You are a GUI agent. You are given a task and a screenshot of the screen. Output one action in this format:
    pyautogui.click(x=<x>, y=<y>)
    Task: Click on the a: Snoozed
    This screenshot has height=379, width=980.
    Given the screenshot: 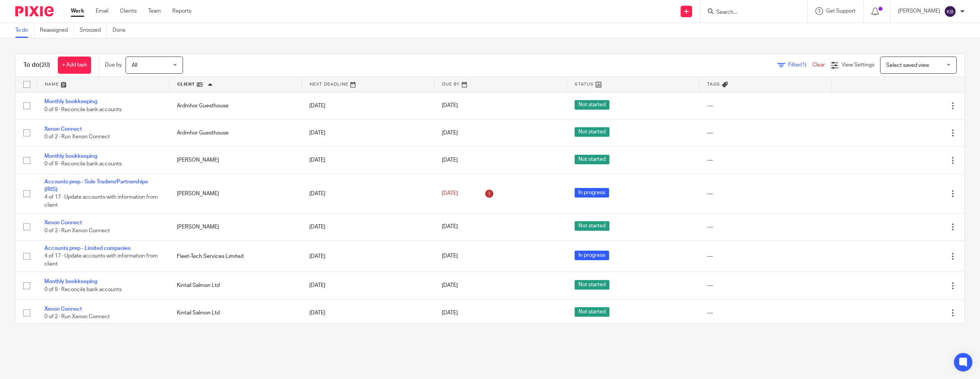 What is the action you would take?
    pyautogui.click(x=93, y=30)
    